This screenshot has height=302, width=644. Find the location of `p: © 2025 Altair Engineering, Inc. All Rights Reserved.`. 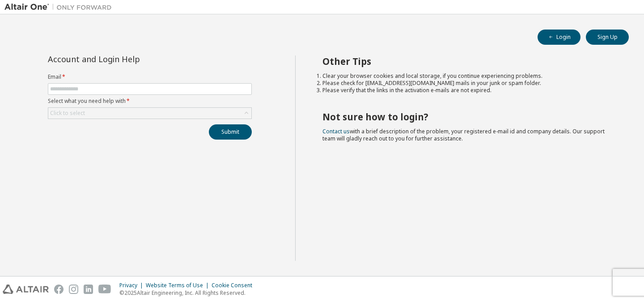

p: © 2025 Altair Engineering, Inc. All Rights Reserved. is located at coordinates (188, 292).